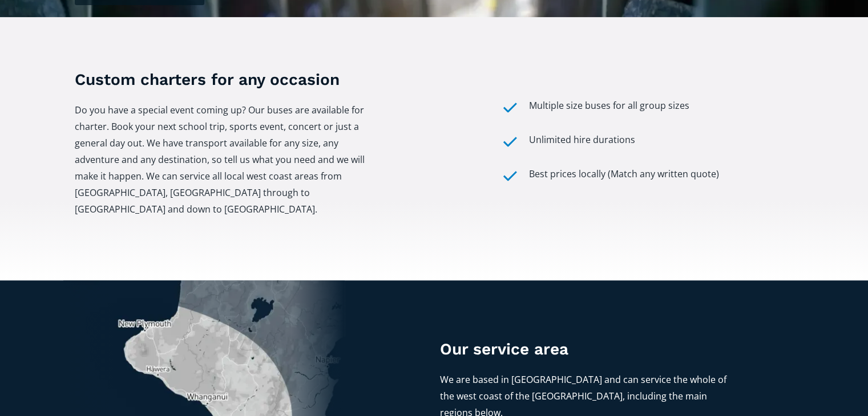  Describe the element at coordinates (582, 142) in the screenshot. I see `div: Unlimited hire durations` at that location.